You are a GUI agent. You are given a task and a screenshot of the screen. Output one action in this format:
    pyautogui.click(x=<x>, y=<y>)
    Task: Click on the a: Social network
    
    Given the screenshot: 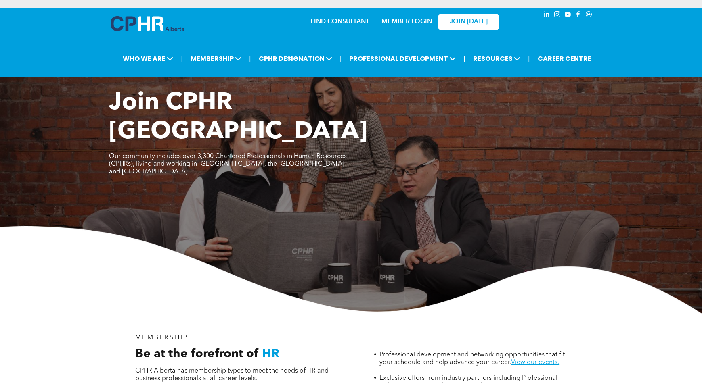 What is the action you would take?
    pyautogui.click(x=589, y=15)
    